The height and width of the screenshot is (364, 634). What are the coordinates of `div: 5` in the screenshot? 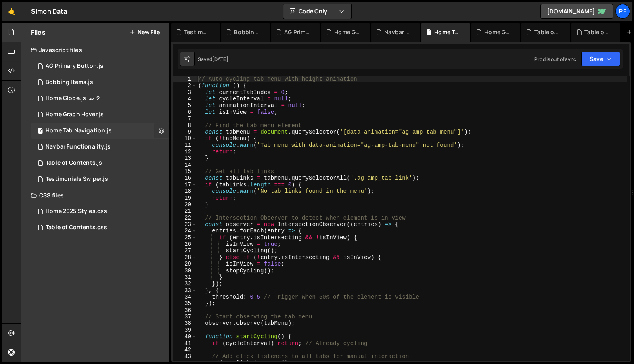 It's located at (184, 105).